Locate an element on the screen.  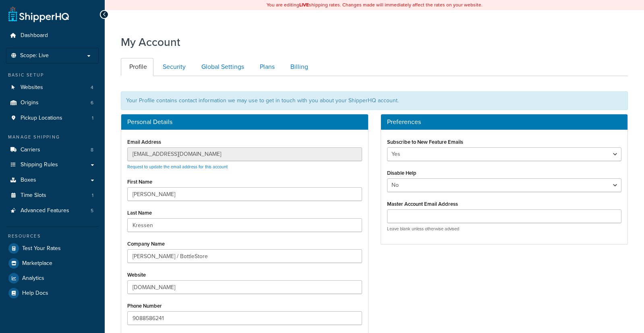
p: Leave blank unless otherwise advised is located at coordinates (504, 228).